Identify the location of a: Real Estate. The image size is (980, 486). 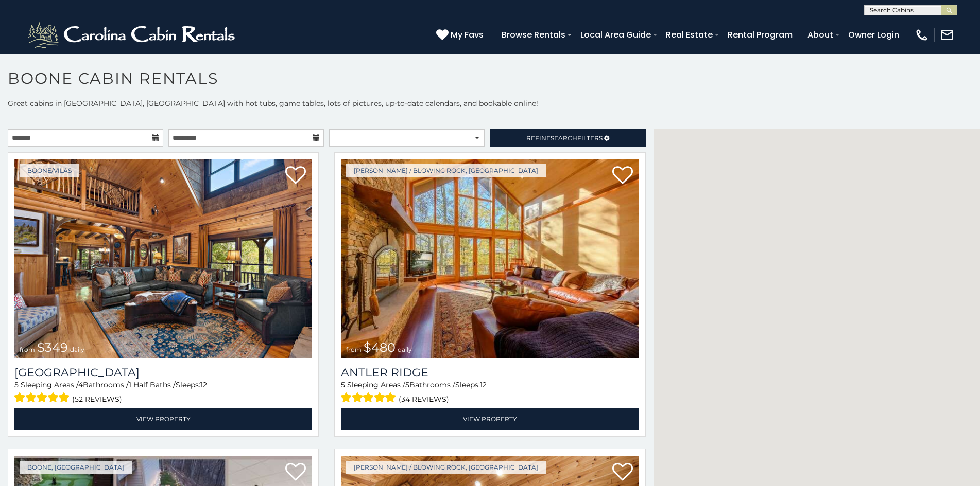
(689, 34).